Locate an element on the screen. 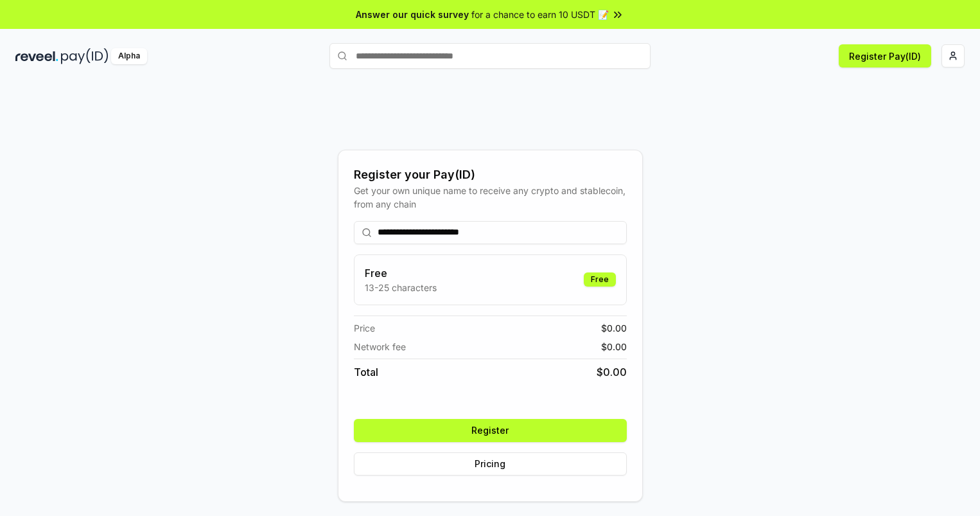 This screenshot has height=516, width=980. button: Register is located at coordinates (490, 430).